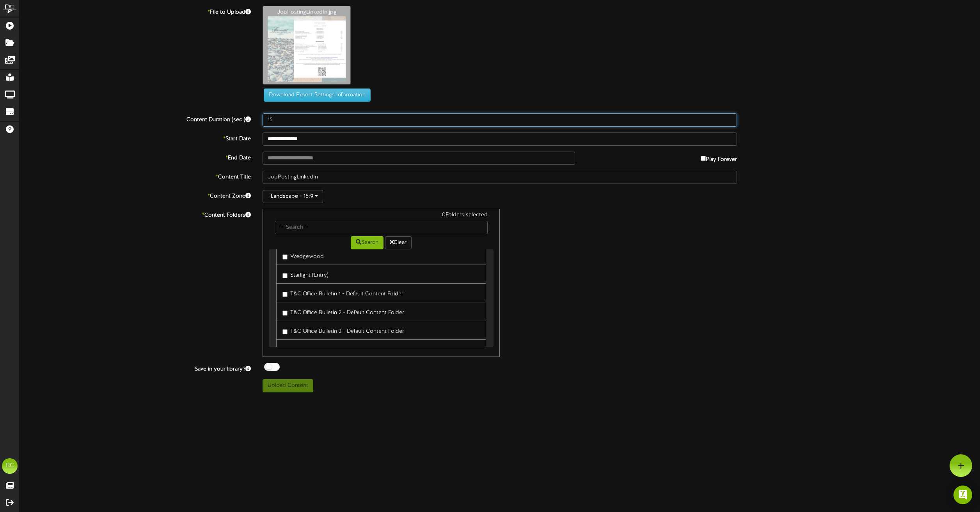  What do you see at coordinates (135, 118) in the screenshot?
I see `label: Content Duration (sec.)` at bounding box center [135, 118].